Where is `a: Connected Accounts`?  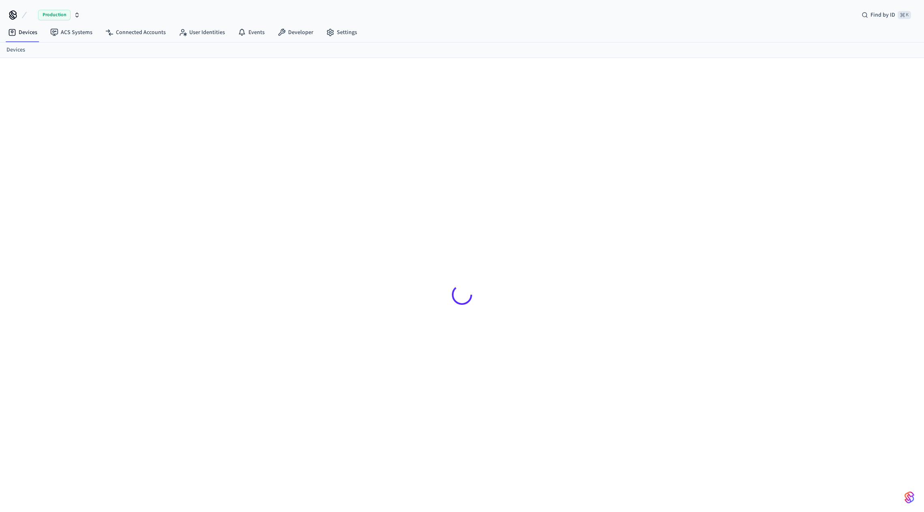
a: Connected Accounts is located at coordinates (135, 32).